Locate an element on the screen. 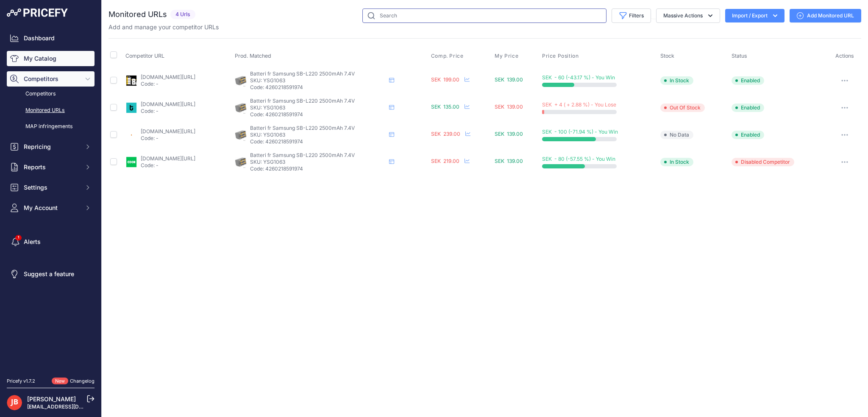 The image size is (868, 417). span: Reports is located at coordinates (51, 167).